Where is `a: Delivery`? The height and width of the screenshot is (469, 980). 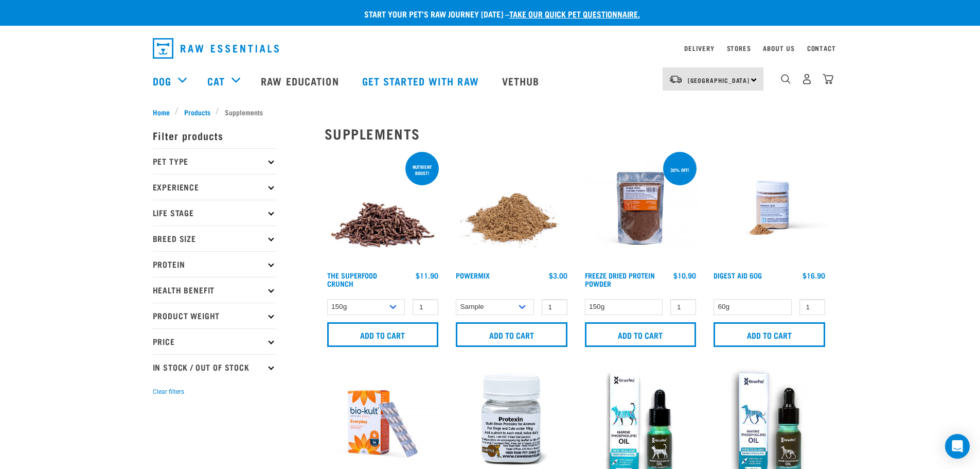
a: Delivery is located at coordinates (699, 48).